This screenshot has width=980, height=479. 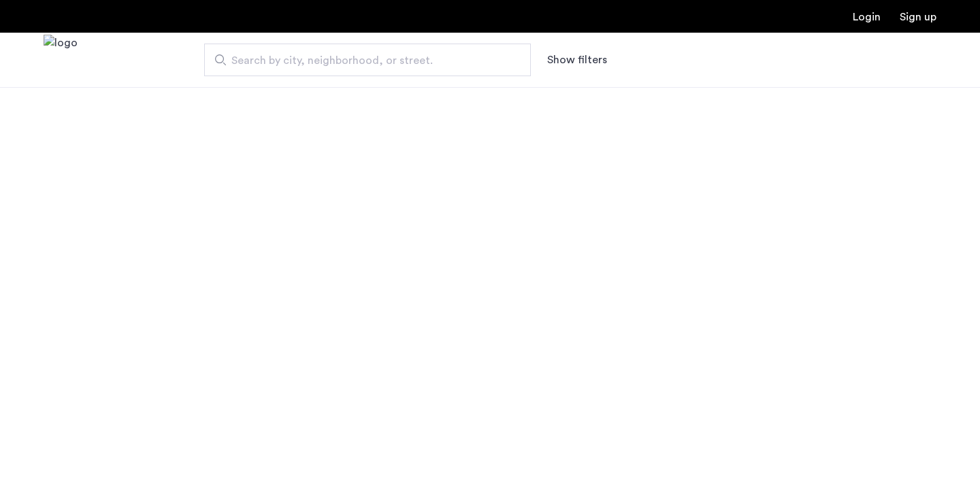 What do you see at coordinates (60, 60) in the screenshot?
I see `a: Cazamio Logo` at bounding box center [60, 60].